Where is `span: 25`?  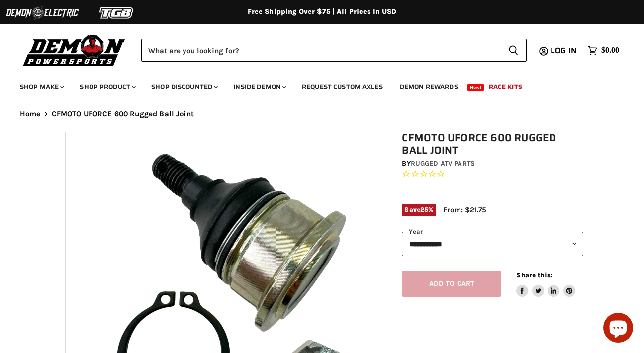
span: 25 is located at coordinates (424, 209).